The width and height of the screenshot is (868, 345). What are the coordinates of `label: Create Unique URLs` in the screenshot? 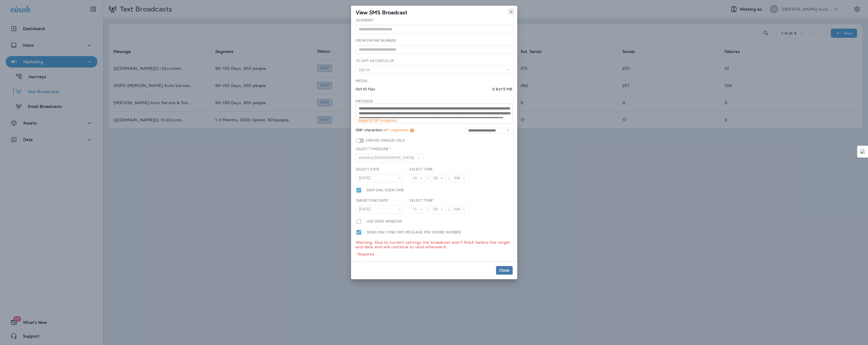 It's located at (384, 141).